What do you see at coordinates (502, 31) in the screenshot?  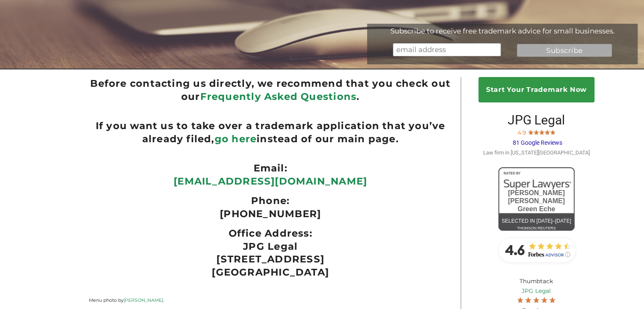 I see `div: Subscribe to receive free trademark advice for small businesses.` at bounding box center [502, 31].